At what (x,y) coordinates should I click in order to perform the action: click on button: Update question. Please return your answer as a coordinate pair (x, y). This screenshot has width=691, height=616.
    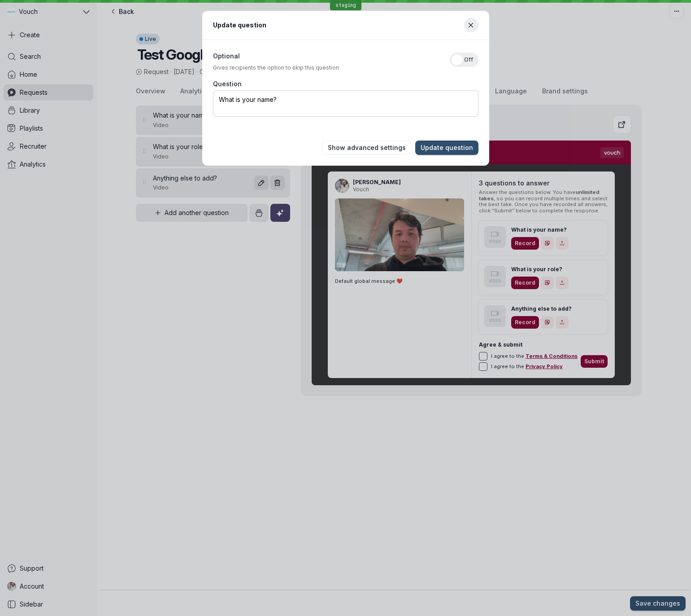
    Looking at the image, I should click on (446, 148).